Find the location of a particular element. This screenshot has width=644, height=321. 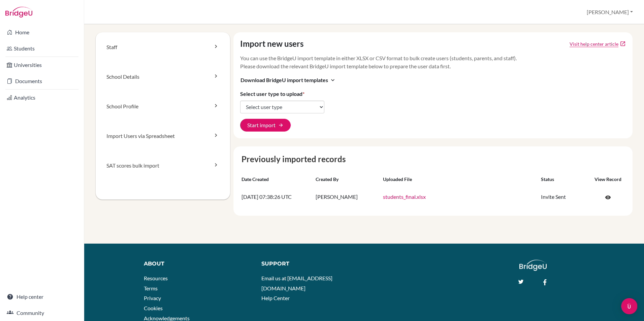

button: Download BridgeU import templatesexpand_more is located at coordinates (288, 80).